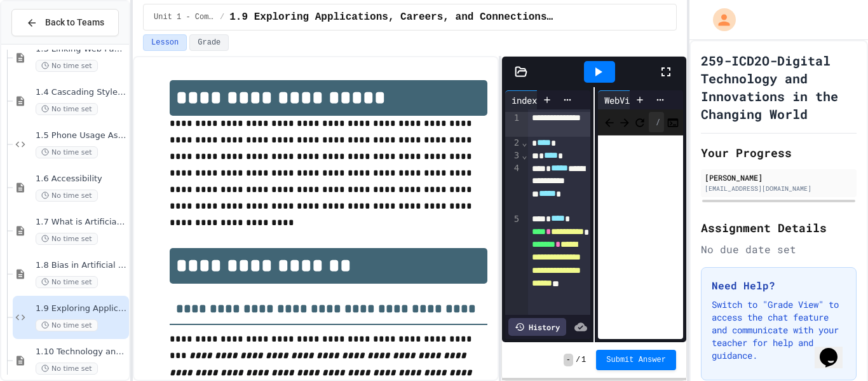 The image size is (868, 381). I want to click on span: 1, so click(583, 360).